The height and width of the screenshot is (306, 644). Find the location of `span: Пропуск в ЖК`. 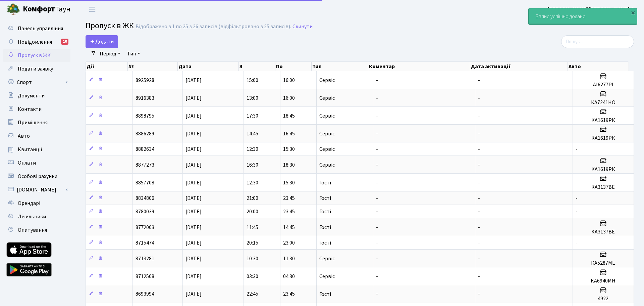

span: Пропуск в ЖК is located at coordinates (34, 55).